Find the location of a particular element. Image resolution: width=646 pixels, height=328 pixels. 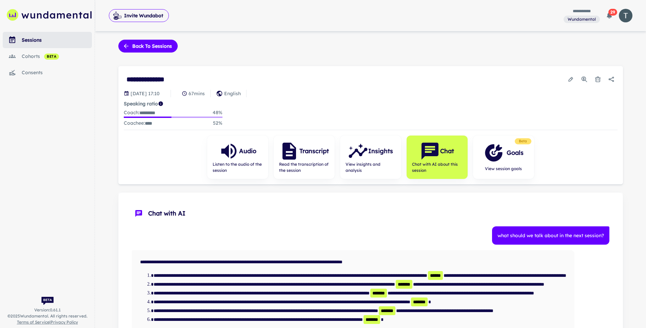

h6: Insights is located at coordinates (381, 151).